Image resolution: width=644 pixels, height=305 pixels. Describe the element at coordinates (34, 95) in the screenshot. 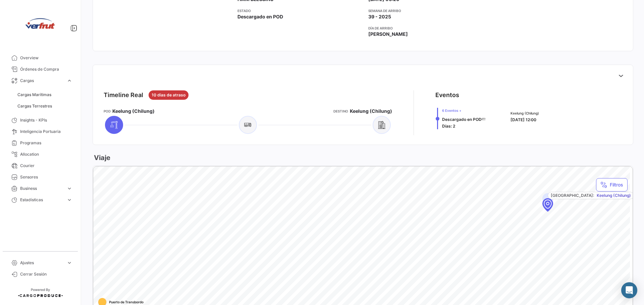

I see `span: Cargas Marítimas` at that location.